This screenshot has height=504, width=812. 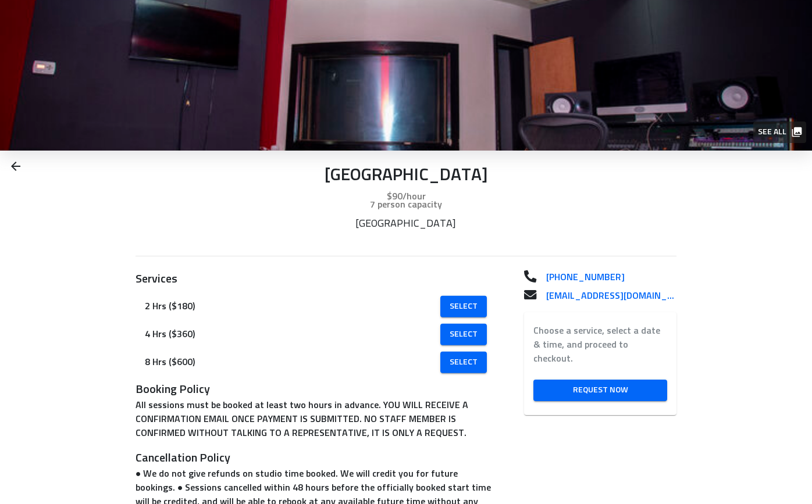 I want to click on div: 8 Hrs ($600), so click(x=316, y=362).